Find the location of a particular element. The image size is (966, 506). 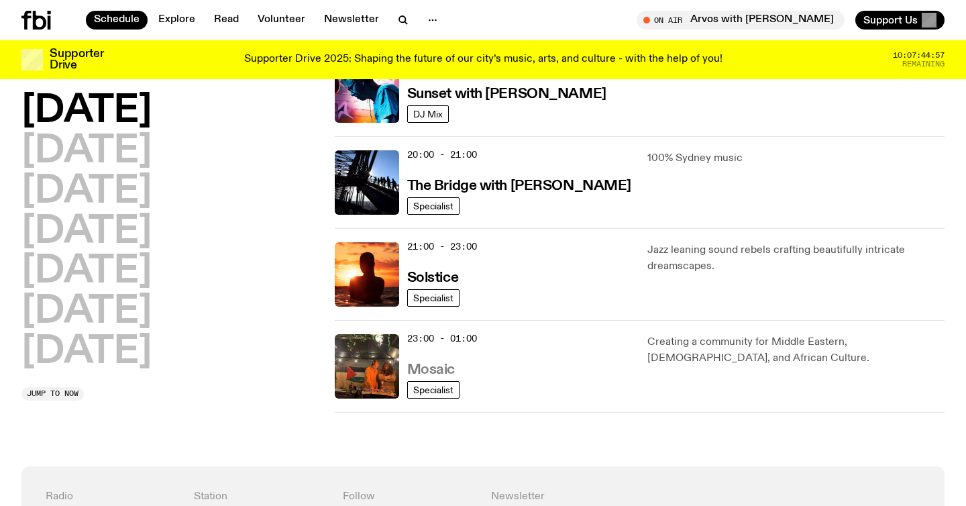

img: A girl standing in the ocean as waist level, staring into the rise of the sun. is located at coordinates (367, 274).